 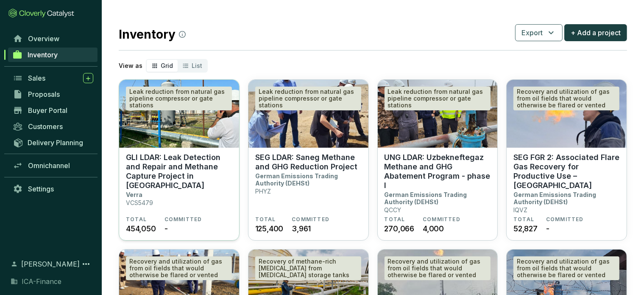 I want to click on span: Inventory, so click(x=42, y=55).